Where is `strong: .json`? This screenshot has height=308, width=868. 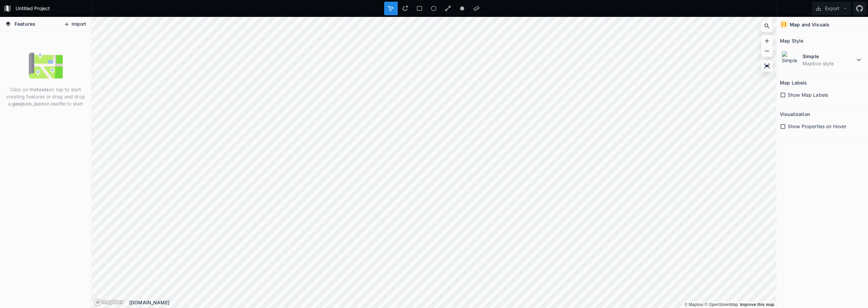 strong: .json is located at coordinates (39, 104).